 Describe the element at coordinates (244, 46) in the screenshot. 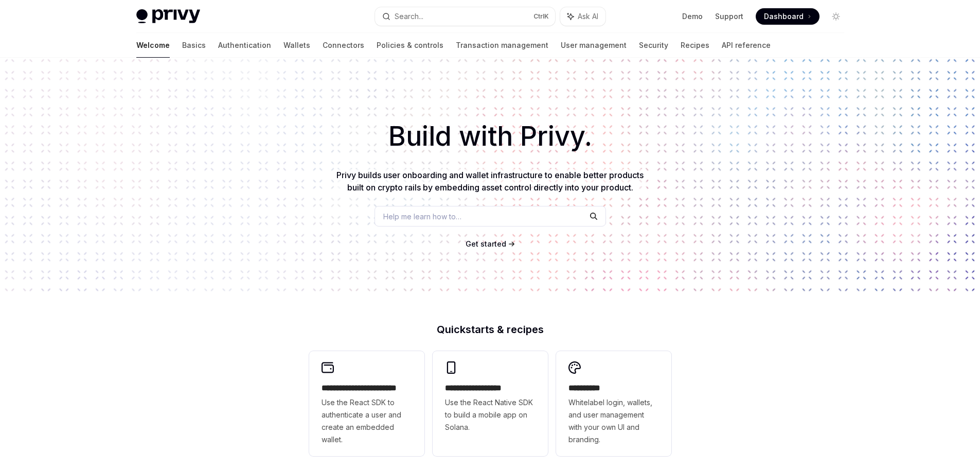

I see `a: Authentication` at that location.